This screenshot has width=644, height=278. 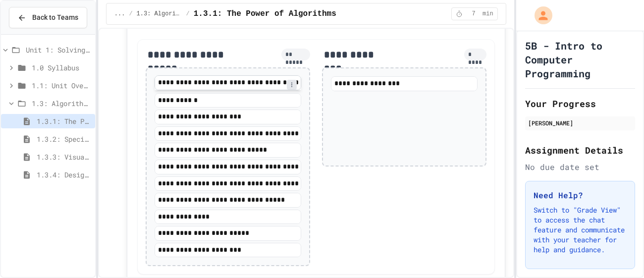 I want to click on h1: 5B - Intro to Computer Programming, so click(x=580, y=60).